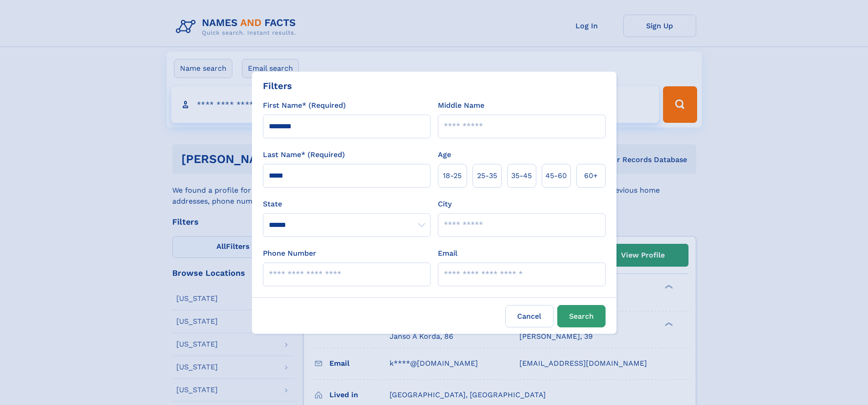 The width and height of the screenshot is (868, 405). Describe the element at coordinates (447, 253) in the screenshot. I see `label: Email` at that location.